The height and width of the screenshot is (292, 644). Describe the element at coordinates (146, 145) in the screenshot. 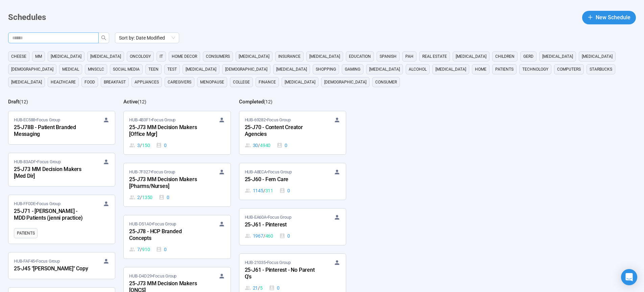

I see `span: 150` at that location.